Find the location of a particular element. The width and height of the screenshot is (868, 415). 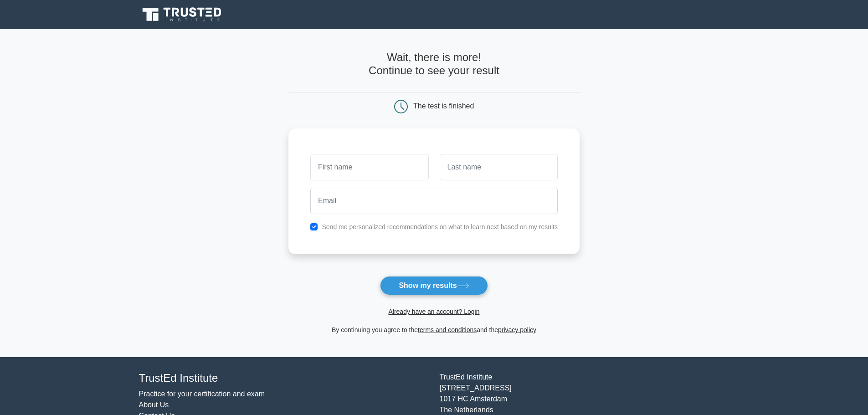

div: By continuing you agree to the and the is located at coordinates (434, 330).